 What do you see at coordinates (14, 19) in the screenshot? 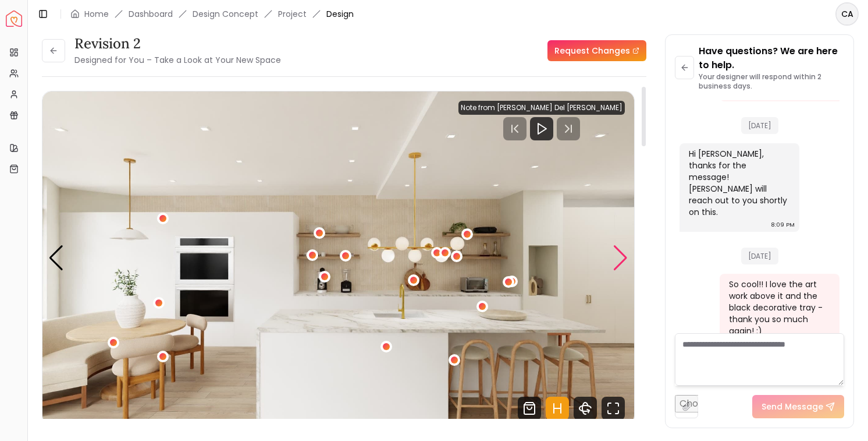
I see `img: Spacejoy Logo` at bounding box center [14, 19].